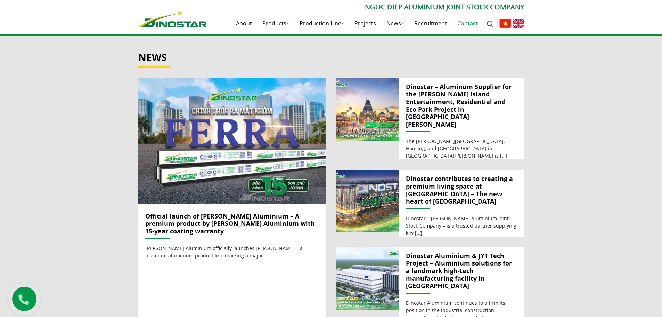 This screenshot has width=662, height=317. Describe the element at coordinates (365, 23) in the screenshot. I see `a: Projects` at that location.